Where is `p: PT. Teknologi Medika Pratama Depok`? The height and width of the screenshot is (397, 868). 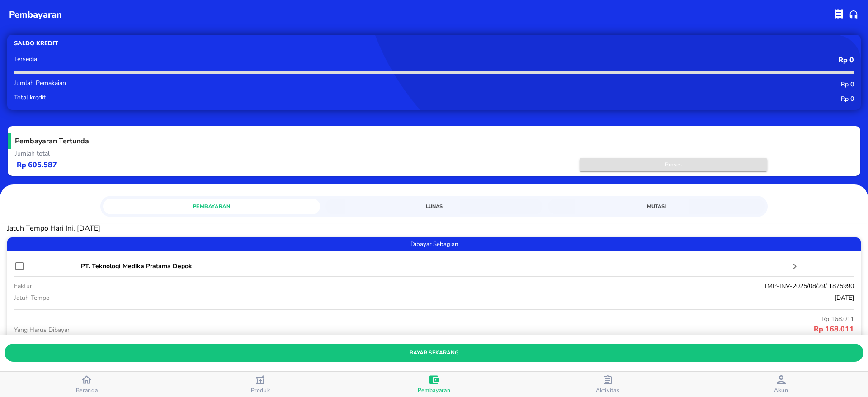
p: PT. Teknologi Medika Pratama Depok is located at coordinates (434, 265).